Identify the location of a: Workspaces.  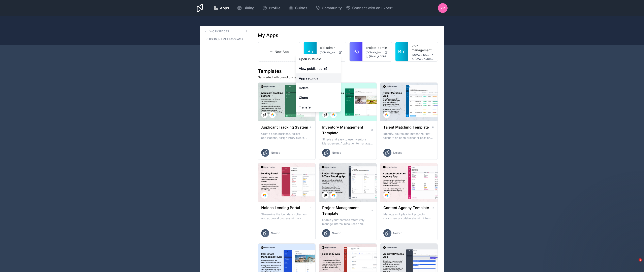
(216, 31).